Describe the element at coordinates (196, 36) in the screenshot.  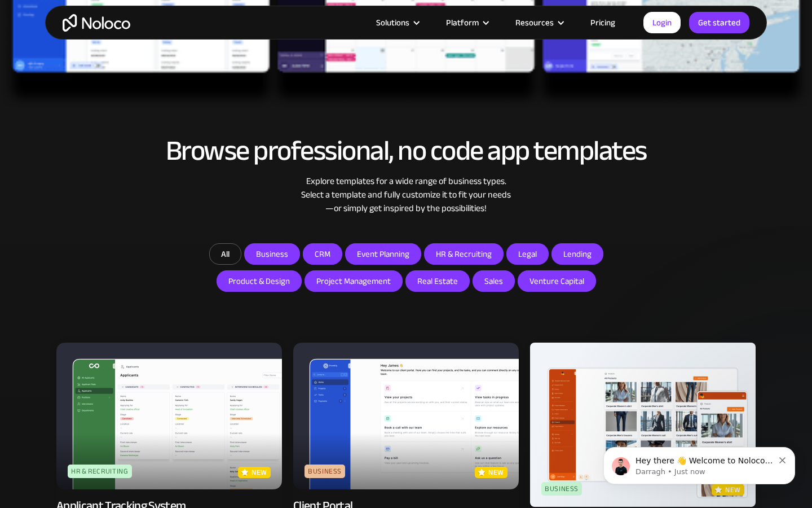
I see `button: Dismiss notification` at that location.